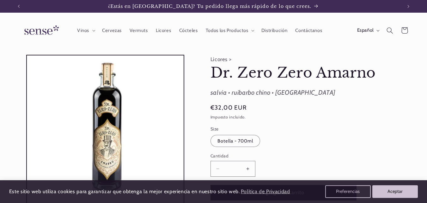  Describe the element at coordinates (40, 30) in the screenshot. I see `a: Sense` at that location.